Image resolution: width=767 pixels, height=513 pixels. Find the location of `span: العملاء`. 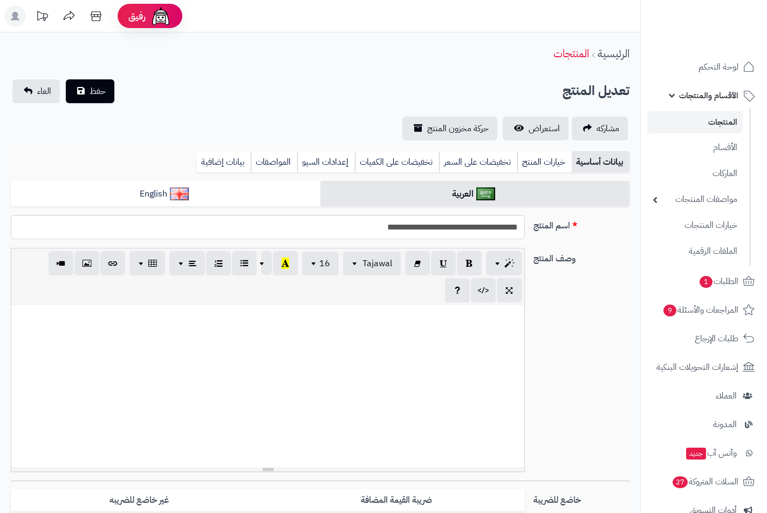

span: العملاء is located at coordinates (726, 395).